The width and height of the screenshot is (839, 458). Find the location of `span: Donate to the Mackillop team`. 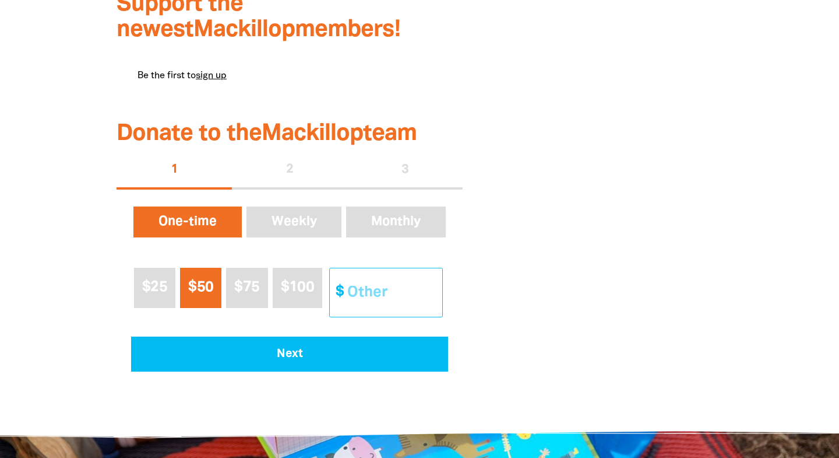

span: Donate to the Mackillop team is located at coordinates (266, 134).